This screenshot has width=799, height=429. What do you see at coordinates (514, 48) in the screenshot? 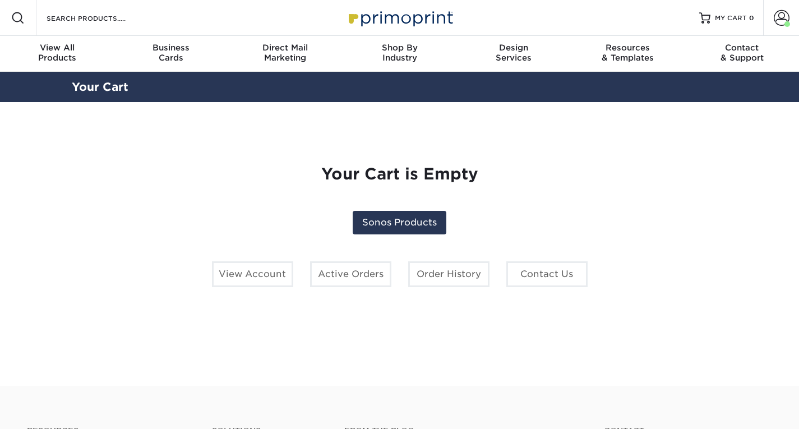
I see `span: Design` at bounding box center [514, 48].